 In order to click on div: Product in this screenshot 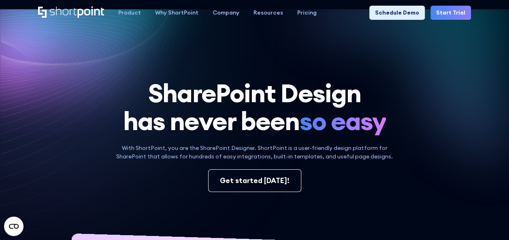, I will do `click(130, 13)`.